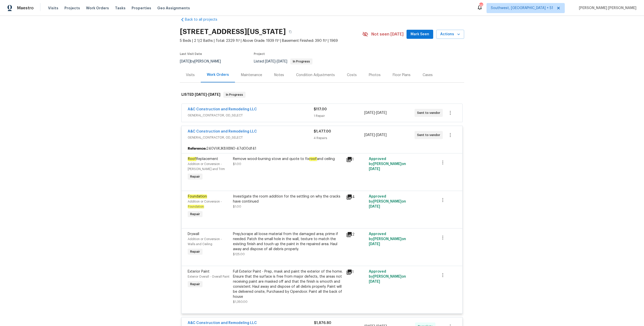 The width and height of the screenshot is (644, 326). Describe the element at coordinates (316, 75) in the screenshot. I see `div: Condition Adjustments` at that location.